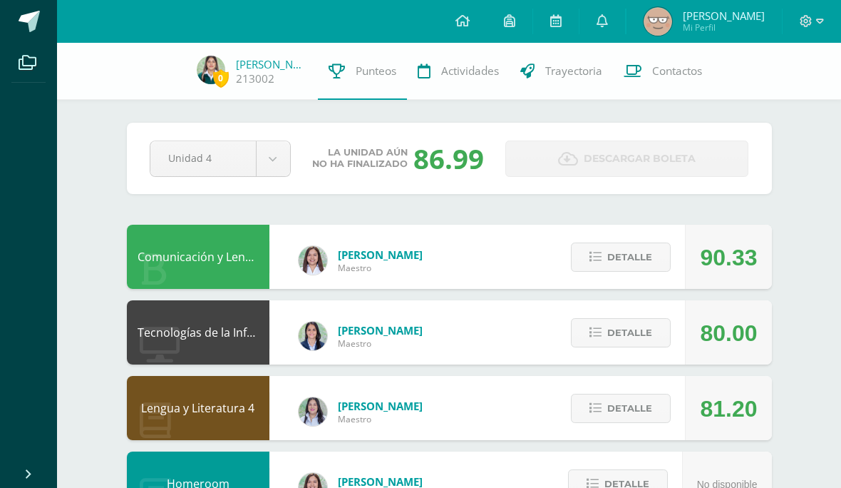 The image size is (841, 488). I want to click on div: 80.00, so click(728, 333).